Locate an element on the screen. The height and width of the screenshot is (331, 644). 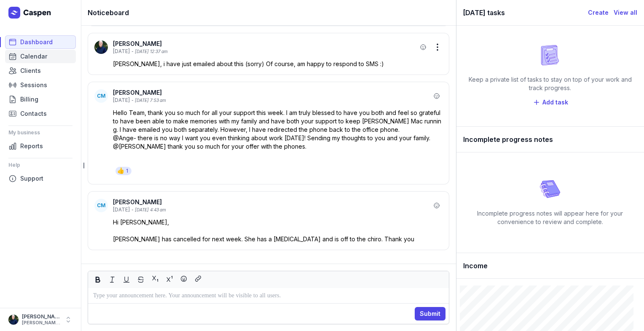
div: Help is located at coordinates (40, 165).